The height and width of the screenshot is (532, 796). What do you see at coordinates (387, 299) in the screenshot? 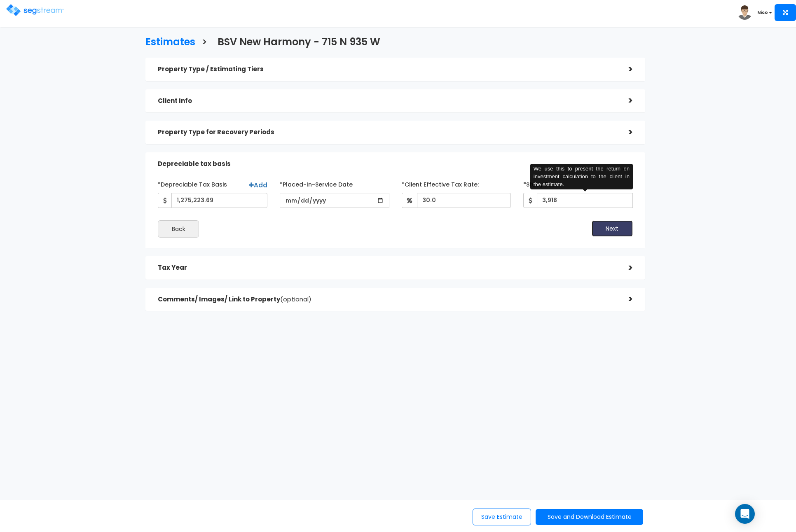
I see `h5: Comments/ Images/ Link to Property` at bounding box center [387, 299].